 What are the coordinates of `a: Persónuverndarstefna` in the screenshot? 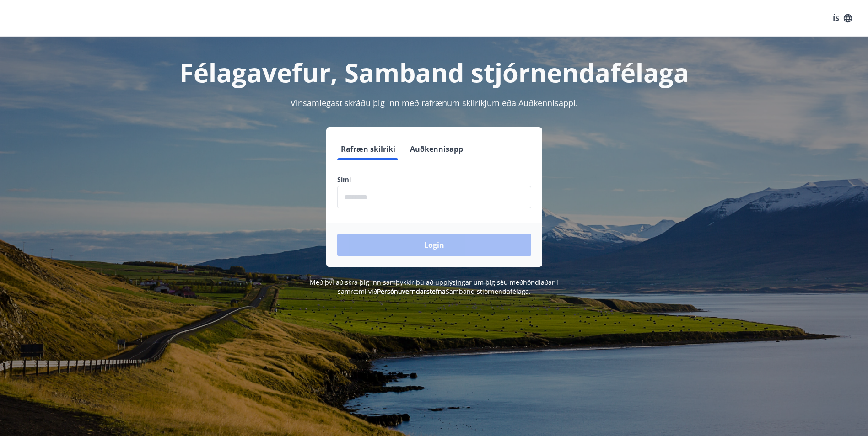 It's located at (411, 291).